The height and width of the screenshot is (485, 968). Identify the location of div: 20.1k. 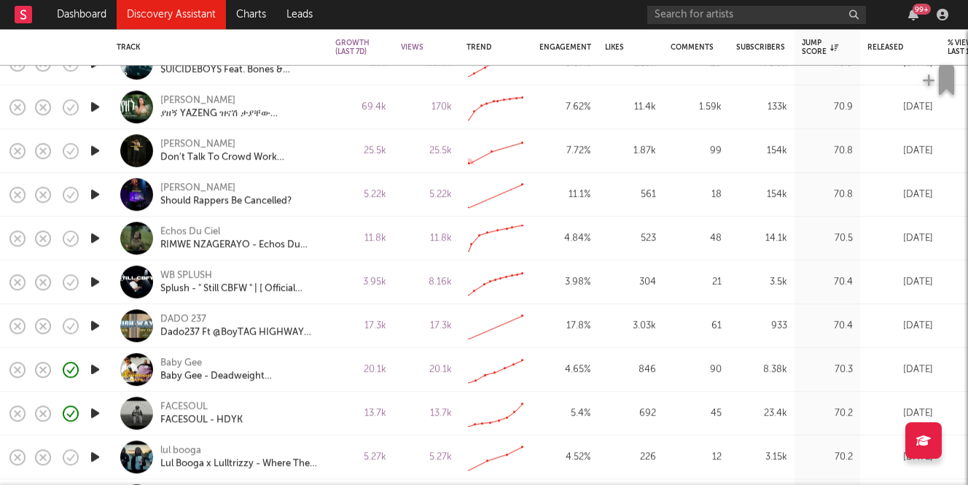
(426, 370).